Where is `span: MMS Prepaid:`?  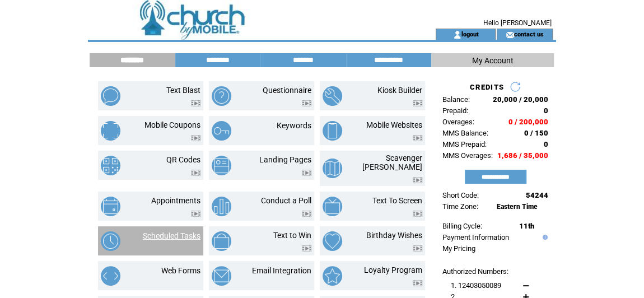
span: MMS Prepaid: is located at coordinates (464, 144).